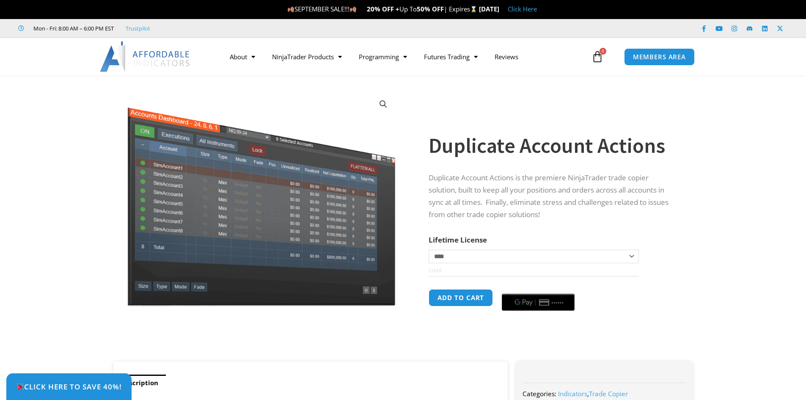 The image size is (806, 400). I want to click on p: Duplicate Account Actions is the premiere NinjaTrader trade copier solution, built to keep all yo..., so click(552, 196).